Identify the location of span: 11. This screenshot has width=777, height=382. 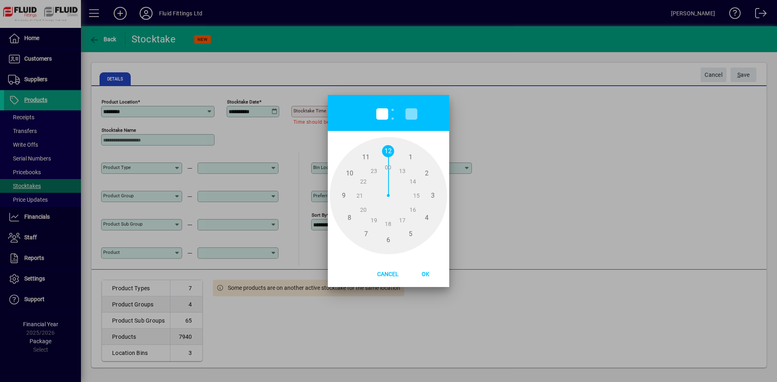
(366, 157).